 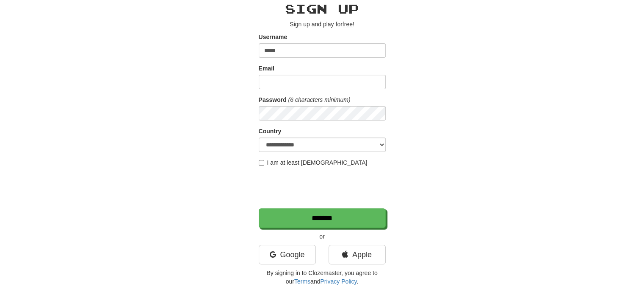 I want to click on label: Password, so click(x=273, y=100).